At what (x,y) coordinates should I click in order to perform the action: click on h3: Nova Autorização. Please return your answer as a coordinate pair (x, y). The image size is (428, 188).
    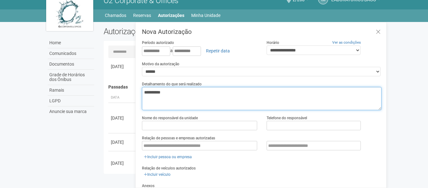
    Looking at the image, I should click on (262, 32).